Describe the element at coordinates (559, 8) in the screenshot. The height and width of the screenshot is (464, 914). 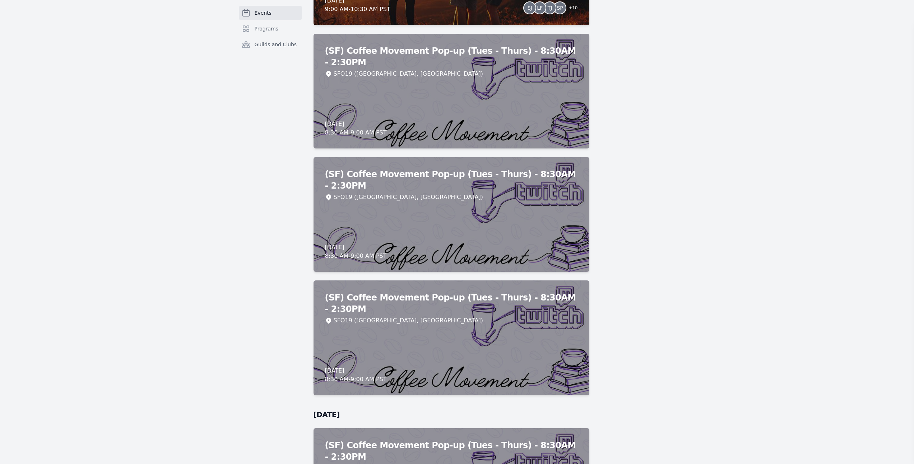
I see `span: SP` at that location.